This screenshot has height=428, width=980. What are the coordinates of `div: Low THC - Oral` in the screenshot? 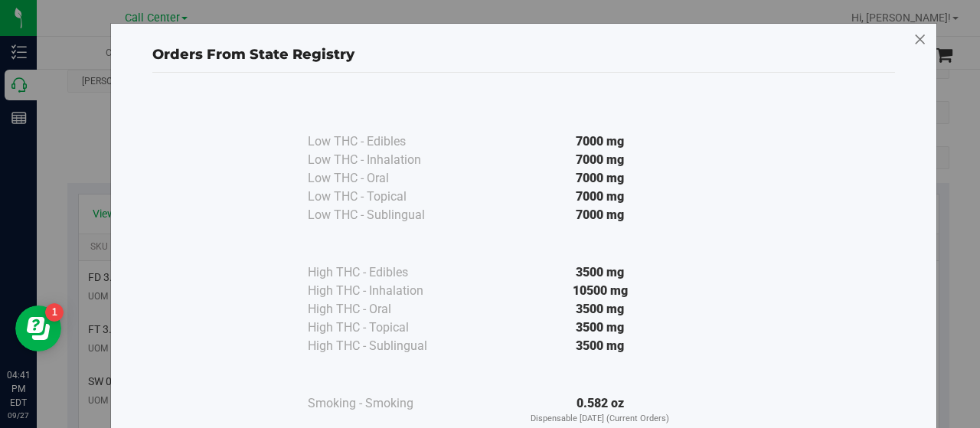 It's located at (384, 178).